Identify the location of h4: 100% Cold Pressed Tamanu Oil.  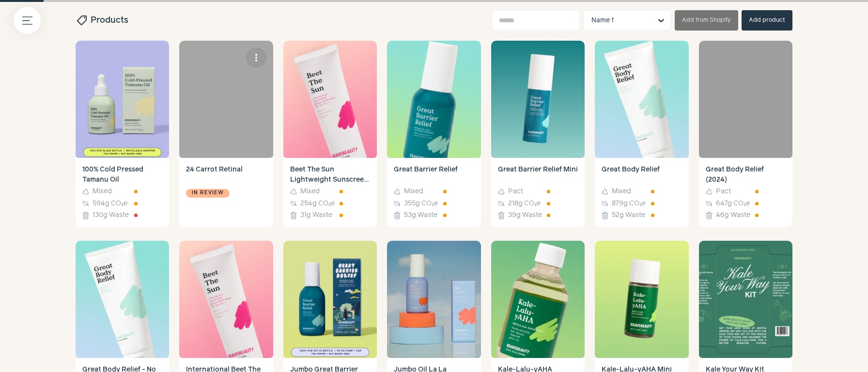
(122, 175).